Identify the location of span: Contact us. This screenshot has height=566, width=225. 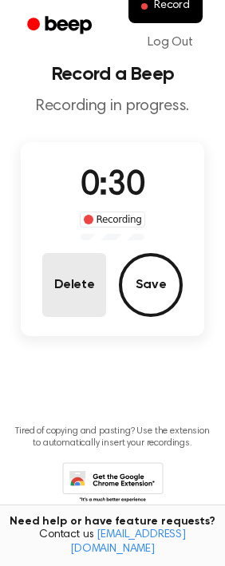
(113, 542).